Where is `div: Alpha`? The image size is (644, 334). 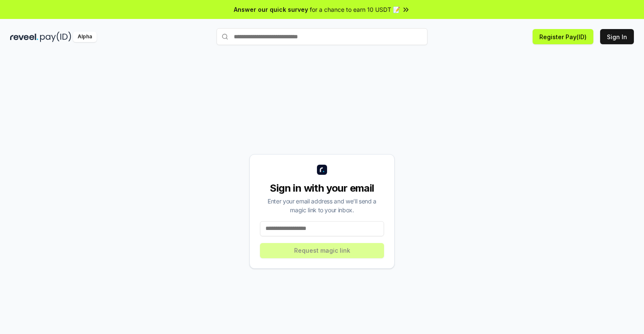
div: Alpha is located at coordinates (85, 37).